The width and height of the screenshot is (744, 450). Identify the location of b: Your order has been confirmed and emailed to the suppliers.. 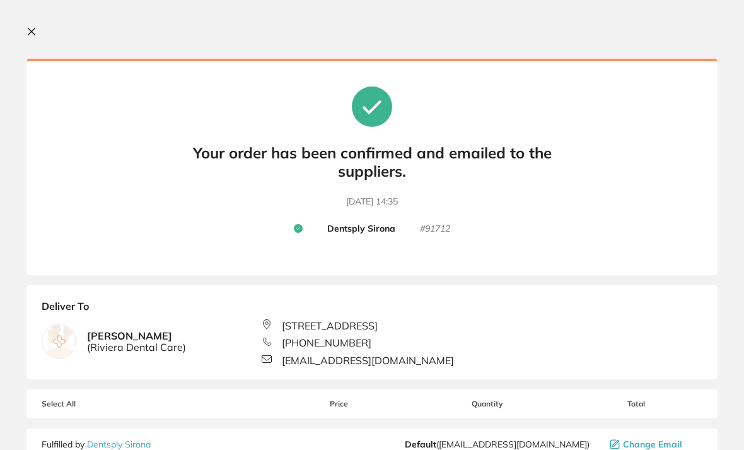
(372, 162).